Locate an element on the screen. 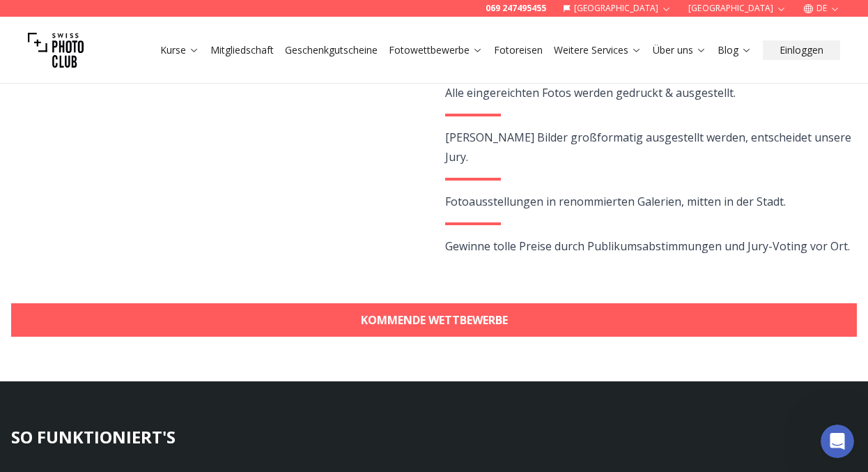 Image resolution: width=868 pixels, height=472 pixels. span: Alle eingereichten Fotos werden gedruckt & ausgestellt. is located at coordinates (590, 92).